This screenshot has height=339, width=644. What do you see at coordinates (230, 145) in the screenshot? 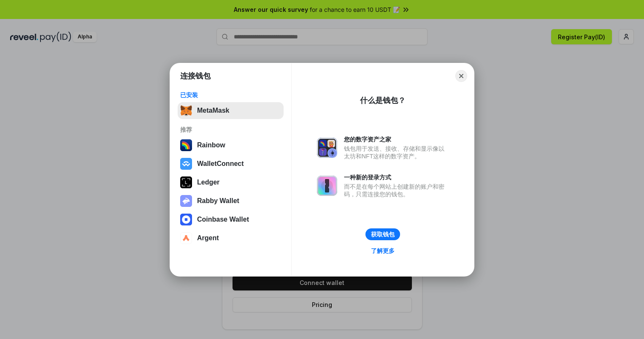
I see `button: Rainbow` at bounding box center [230, 145].